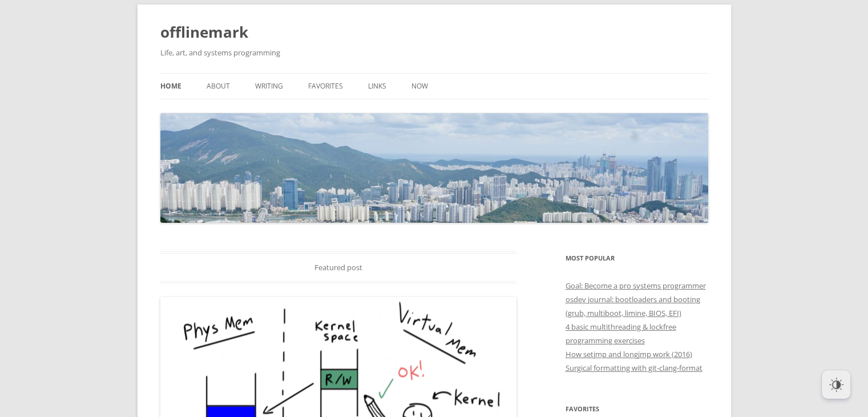  I want to click on a: Home, so click(171, 86).